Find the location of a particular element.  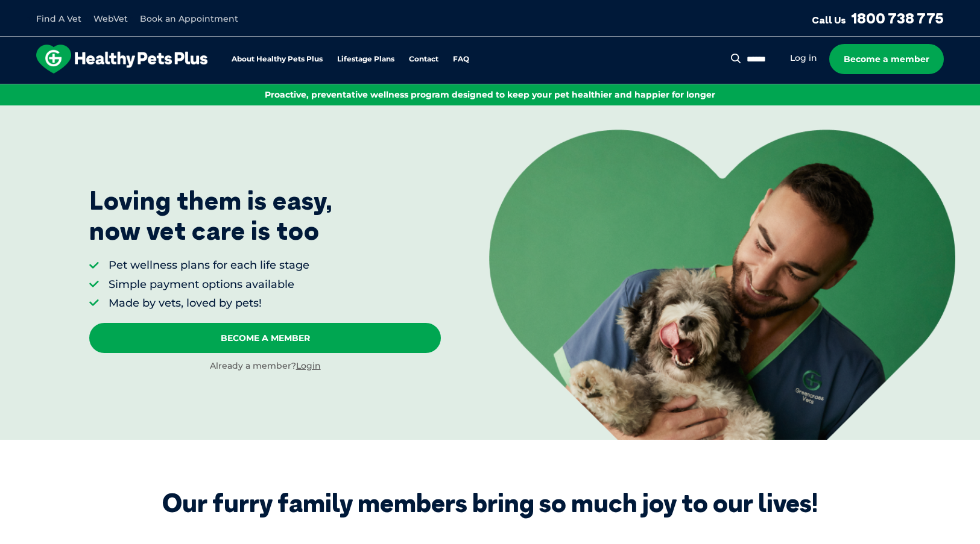

a: WebVet is located at coordinates (111, 18).